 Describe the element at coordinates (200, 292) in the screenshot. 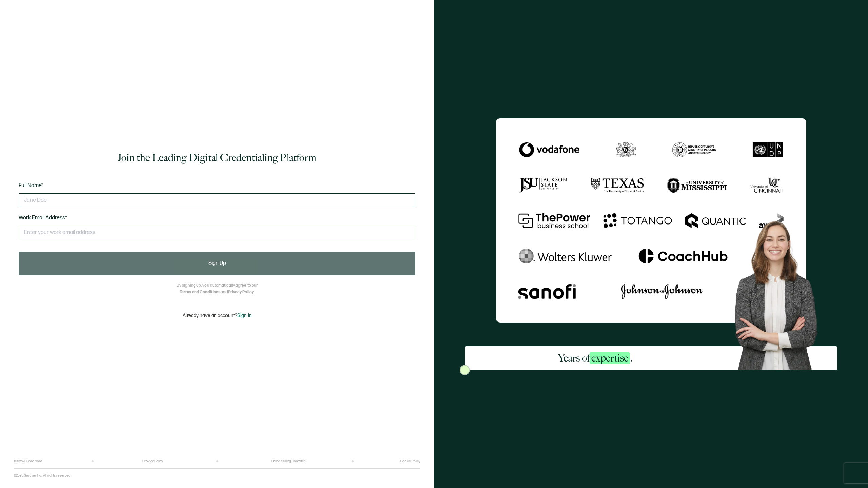

I see `a: Terms and Conditions` at that location.